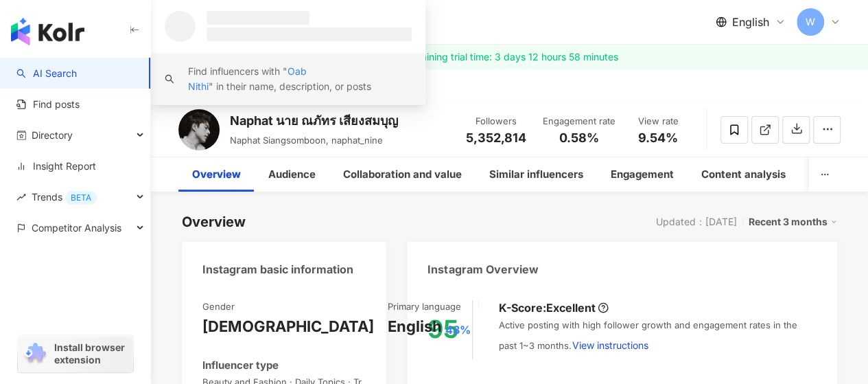  What do you see at coordinates (496, 121) in the screenshot?
I see `div: Followers` at bounding box center [496, 121].